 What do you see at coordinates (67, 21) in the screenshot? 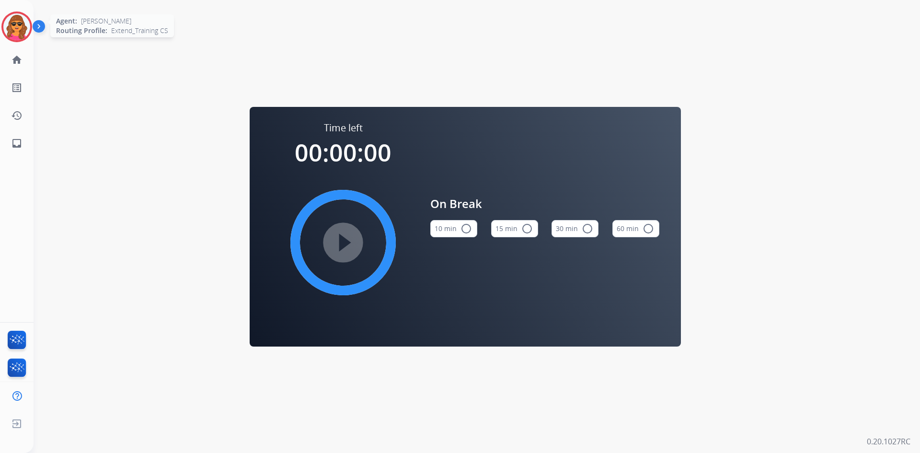
I see `span: Agent:` at bounding box center [67, 21].